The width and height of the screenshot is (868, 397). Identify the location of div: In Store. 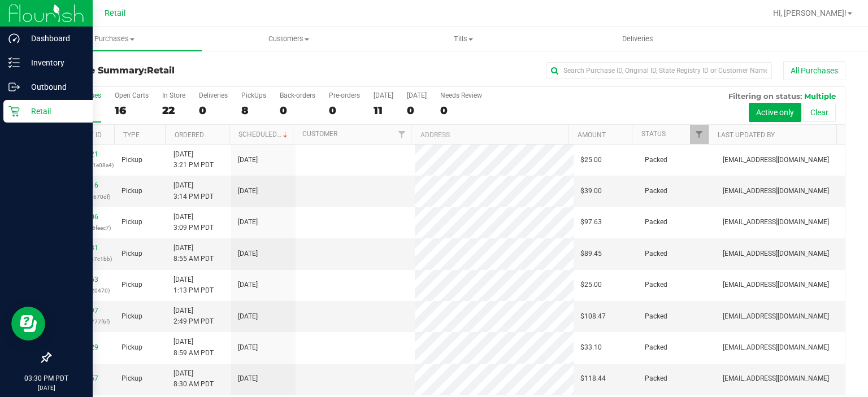
(173, 96).